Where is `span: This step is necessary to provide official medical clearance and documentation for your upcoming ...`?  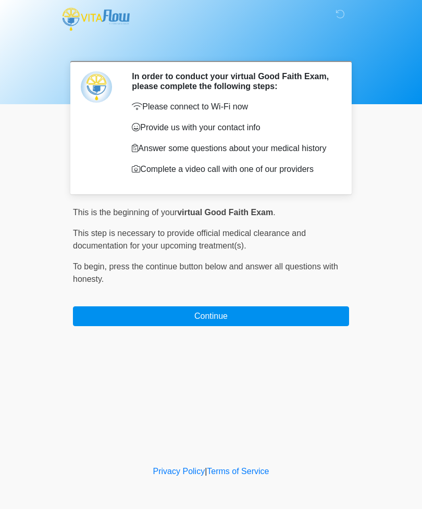 span: This step is necessary to provide official medical clearance and documentation for your upcoming ... is located at coordinates (189, 239).